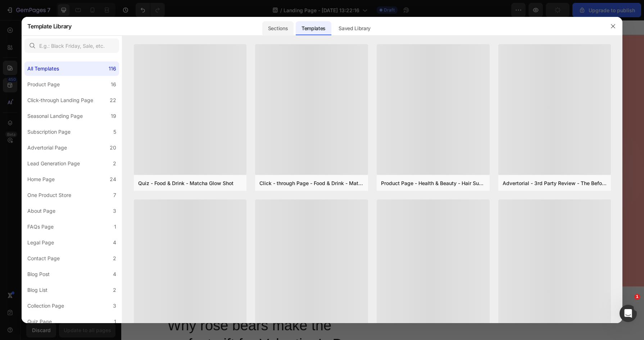 Image resolution: width=644 pixels, height=340 pixels. Describe the element at coordinates (140, 215) in the screenshot. I see `a: Get It Now` at that location.